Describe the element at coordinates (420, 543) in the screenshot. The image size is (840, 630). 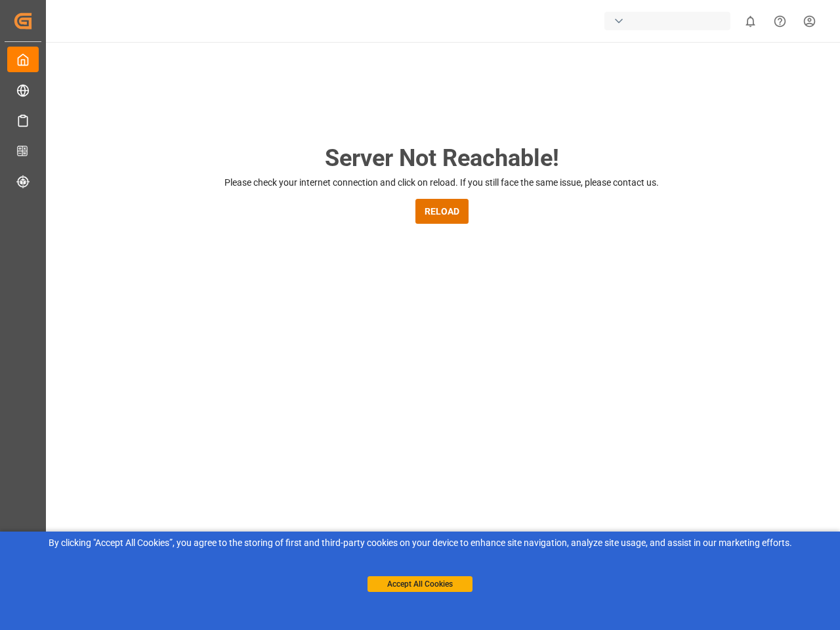
I see `div: By clicking "Accept All Cookies”, you agree to the storing of first and third-party cookies on yo...` at that location.